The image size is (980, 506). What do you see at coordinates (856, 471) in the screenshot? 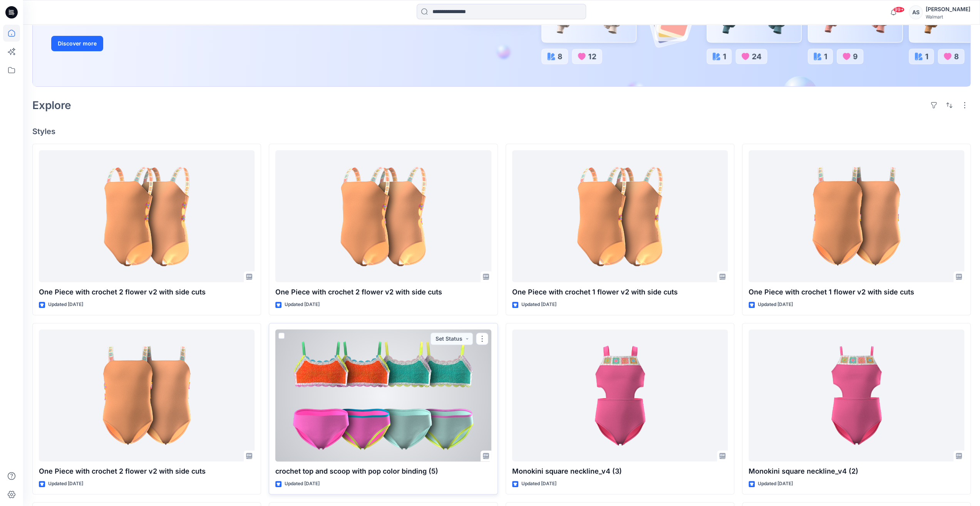
I see `p: Monokini square neckline_v4 (2)` at bounding box center [856, 471].